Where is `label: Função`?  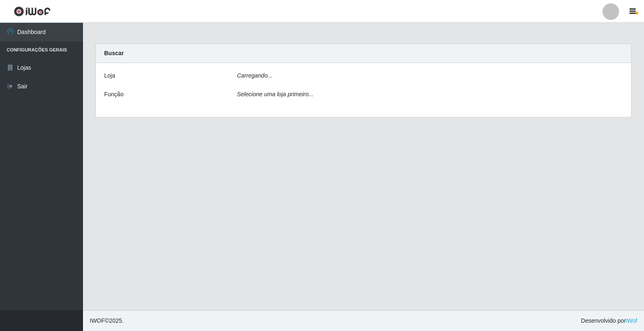 label: Função is located at coordinates (114, 94).